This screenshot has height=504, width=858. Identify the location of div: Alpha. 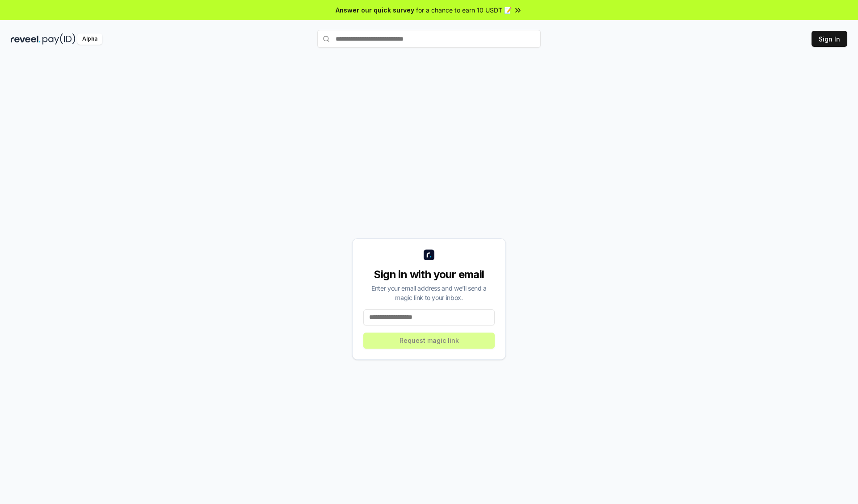
(90, 39).